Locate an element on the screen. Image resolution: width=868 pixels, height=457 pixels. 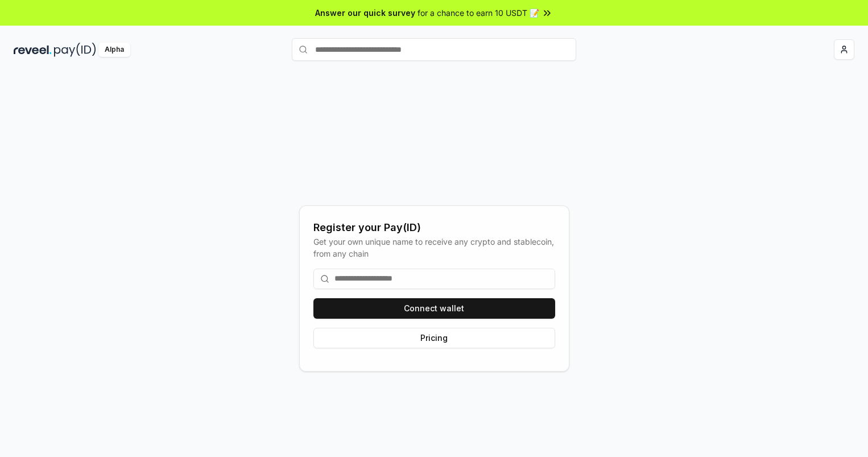
div: Register your Pay(ID) is located at coordinates (434, 228).